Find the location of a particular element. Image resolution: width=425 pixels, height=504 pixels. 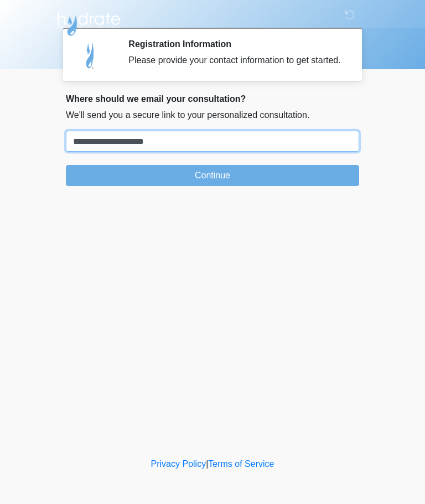

img: Hydrate IV Bar - Arcadia Logo is located at coordinates (89, 22).